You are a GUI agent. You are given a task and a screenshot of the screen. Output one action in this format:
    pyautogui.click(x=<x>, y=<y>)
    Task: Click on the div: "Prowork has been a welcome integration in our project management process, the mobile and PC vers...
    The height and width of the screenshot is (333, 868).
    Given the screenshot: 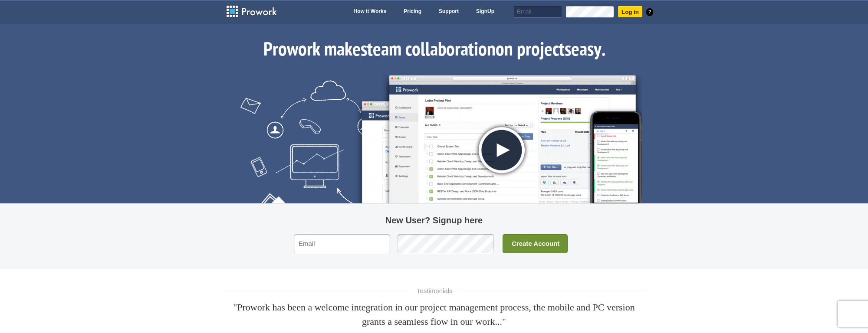 What is the action you would take?
    pyautogui.click(x=434, y=314)
    